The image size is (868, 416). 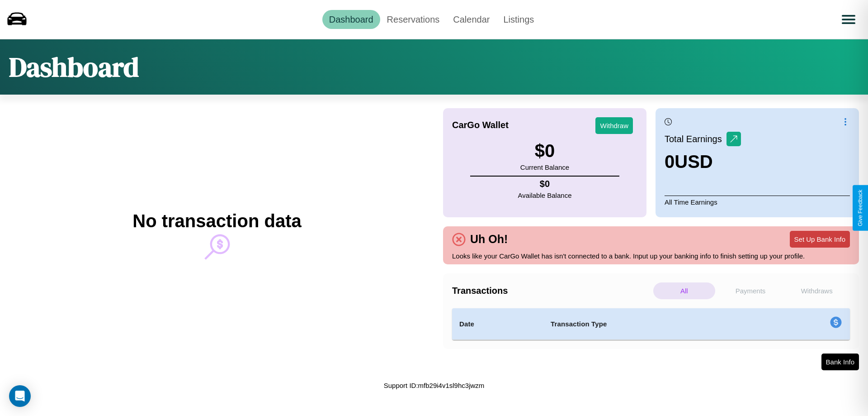 What do you see at coordinates (434, 385) in the screenshot?
I see `p: Support ID: mfb29i4v1sl9hc3jwzm` at bounding box center [434, 385].